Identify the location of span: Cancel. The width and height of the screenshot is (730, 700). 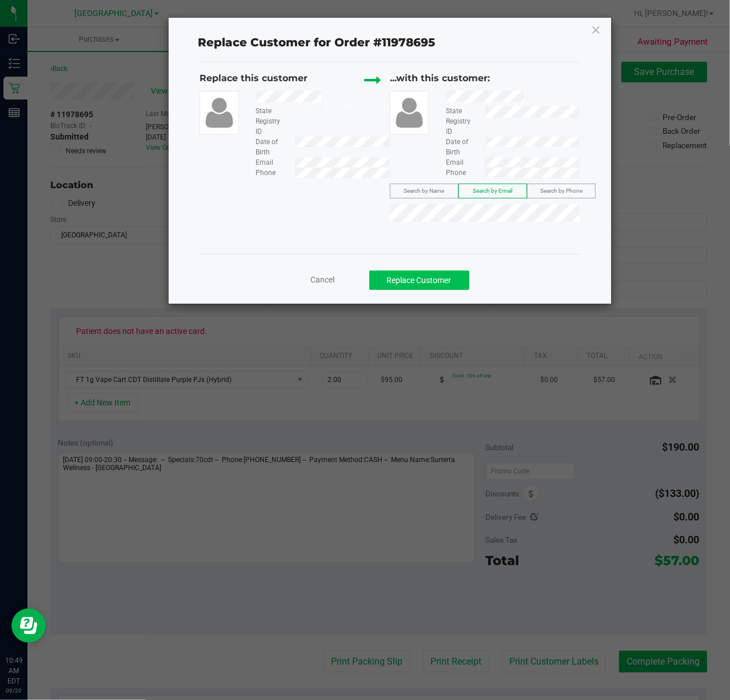
(323, 280).